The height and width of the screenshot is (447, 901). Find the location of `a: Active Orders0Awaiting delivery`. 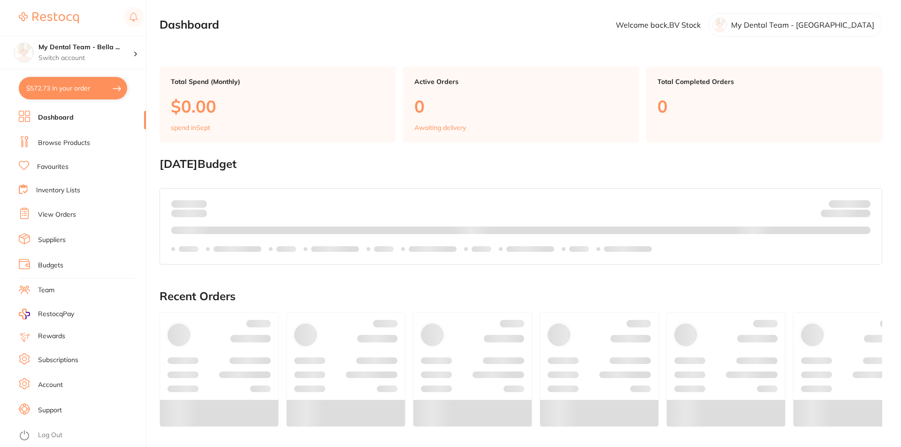

a: Active Orders0Awaiting delivery is located at coordinates (521, 105).